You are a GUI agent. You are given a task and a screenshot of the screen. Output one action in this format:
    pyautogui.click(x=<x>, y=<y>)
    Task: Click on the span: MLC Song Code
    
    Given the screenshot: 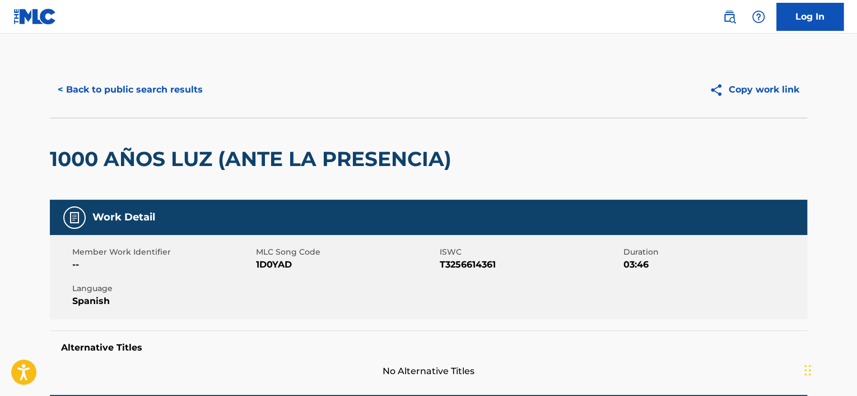 What is the action you would take?
    pyautogui.click(x=346, y=252)
    